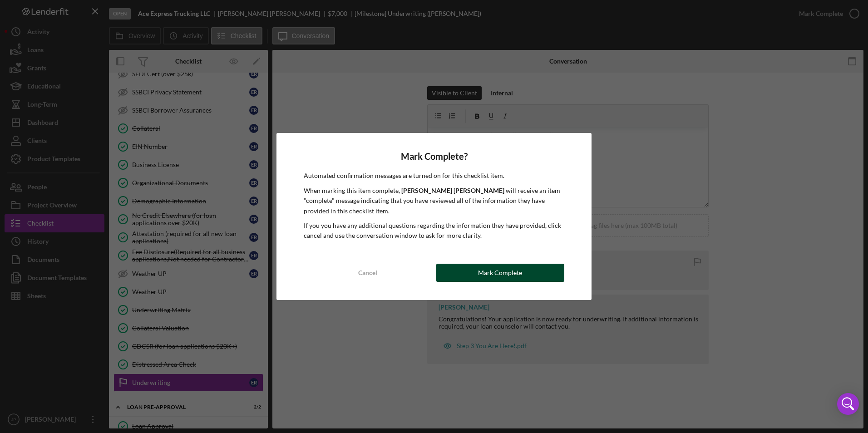 The image size is (868, 433). Describe the element at coordinates (434, 176) in the screenshot. I see `p: Automated confirmation messages are turned on for this checklist item.` at that location.